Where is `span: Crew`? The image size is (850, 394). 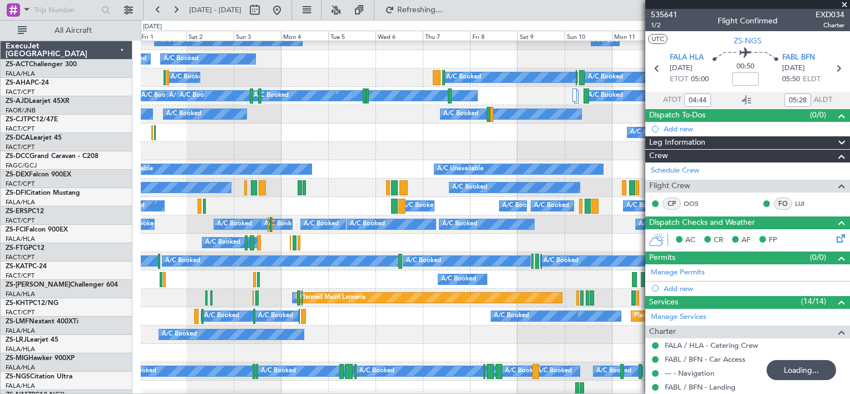
span: Crew is located at coordinates (658, 156).